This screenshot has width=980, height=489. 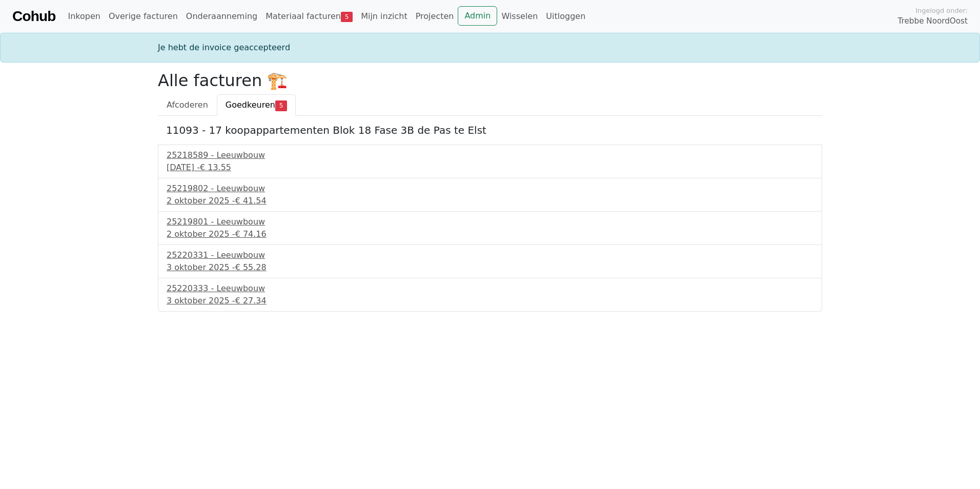 What do you see at coordinates (84, 16) in the screenshot?
I see `a: Inkopen` at bounding box center [84, 16].